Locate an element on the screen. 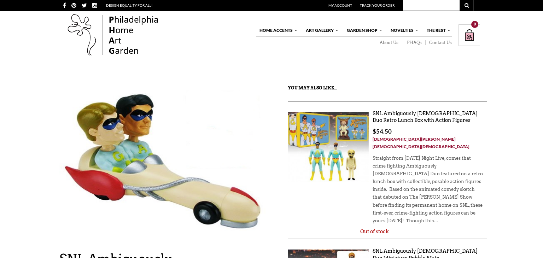  a: Novelties is located at coordinates (403, 30).